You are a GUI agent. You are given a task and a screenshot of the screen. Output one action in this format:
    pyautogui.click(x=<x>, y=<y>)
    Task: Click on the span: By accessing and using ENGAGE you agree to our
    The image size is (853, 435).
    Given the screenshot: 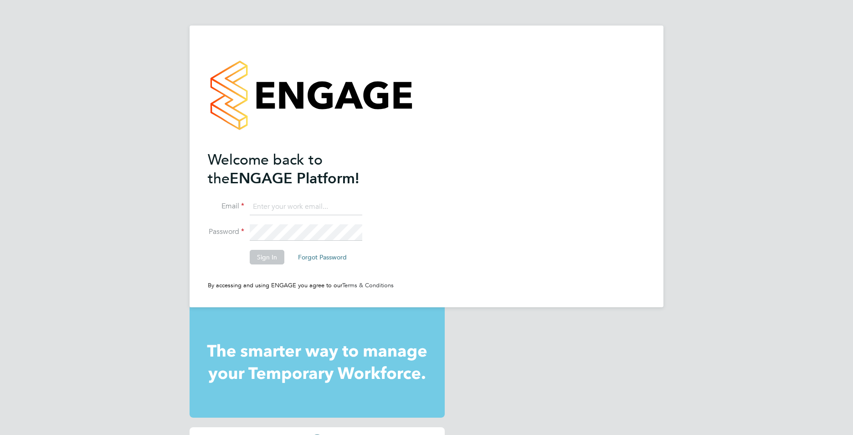 What is the action you would take?
    pyautogui.click(x=301, y=285)
    